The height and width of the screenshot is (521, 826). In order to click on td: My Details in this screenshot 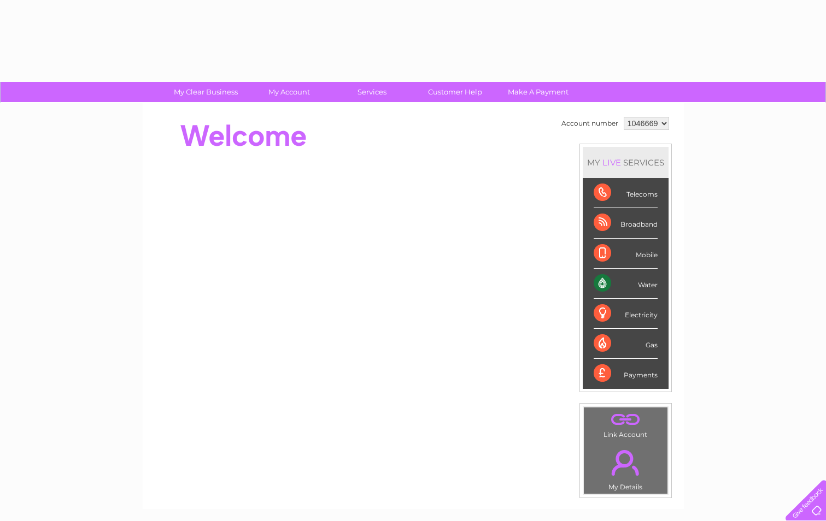, I will do `click(625, 468)`.